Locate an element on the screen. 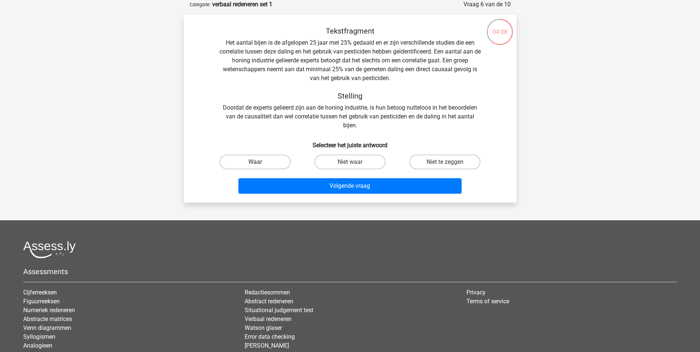 The image size is (700, 352). a: Situational judgement test is located at coordinates (279, 310).